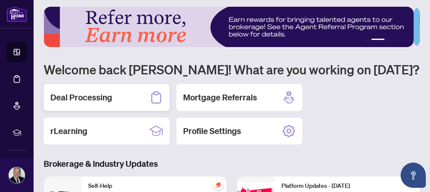 This screenshot has width=430, height=192. Describe the element at coordinates (378, 40) in the screenshot. I see `button: 2` at that location.